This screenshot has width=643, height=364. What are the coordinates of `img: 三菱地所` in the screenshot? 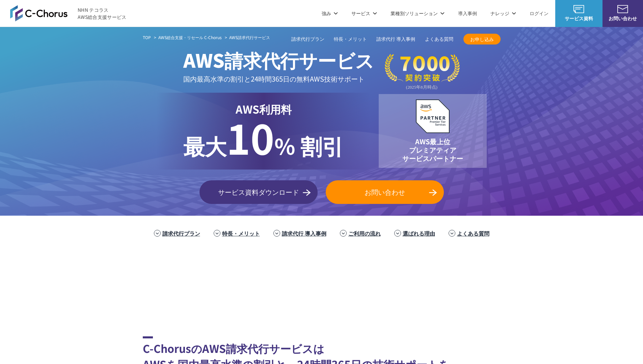 It's located at (43, 269).